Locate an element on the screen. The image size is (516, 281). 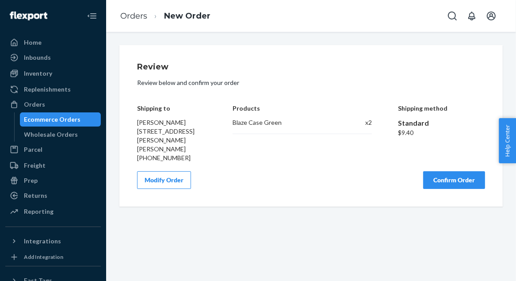
div: Reporting is located at coordinates (38, 211).